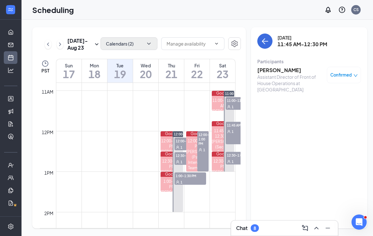 The height and width of the screenshot is (236, 373). Describe the element at coordinates (47, 132) in the screenshot. I see `div: 12pm` at that location.